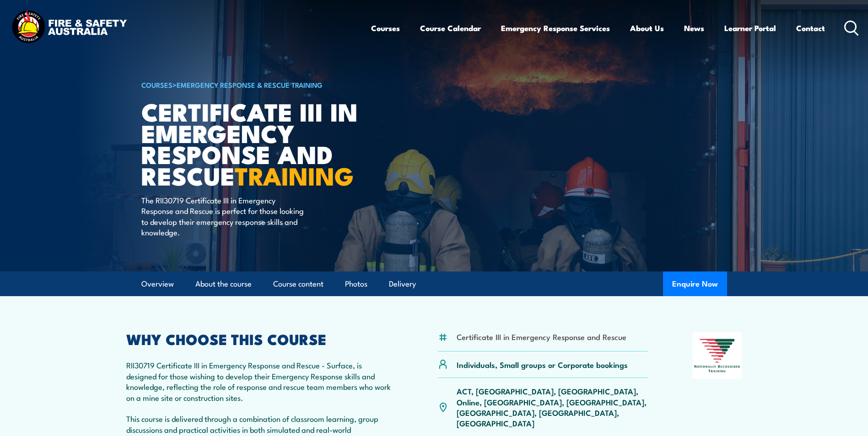 The height and width of the screenshot is (436, 868). What do you see at coordinates (250, 84) in the screenshot?
I see `a: Emergency Response & Rescue Training` at bounding box center [250, 84].